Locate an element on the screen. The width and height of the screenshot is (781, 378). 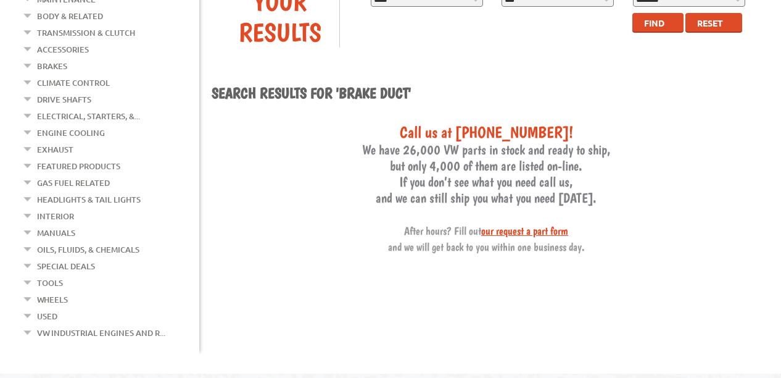
a: Transmission & Clutch is located at coordinates (86, 33).